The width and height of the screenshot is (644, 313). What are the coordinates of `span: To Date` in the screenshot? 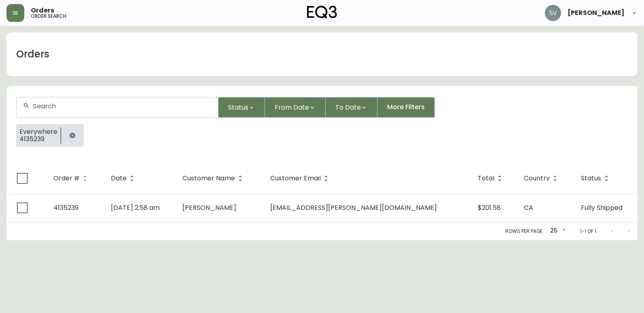 It's located at (348, 107).